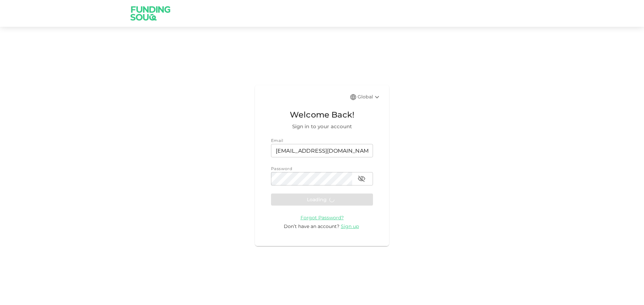 Image resolution: width=644 pixels, height=305 pixels. Describe the element at coordinates (311, 226) in the screenshot. I see `span: Don’t have an account?` at that location.